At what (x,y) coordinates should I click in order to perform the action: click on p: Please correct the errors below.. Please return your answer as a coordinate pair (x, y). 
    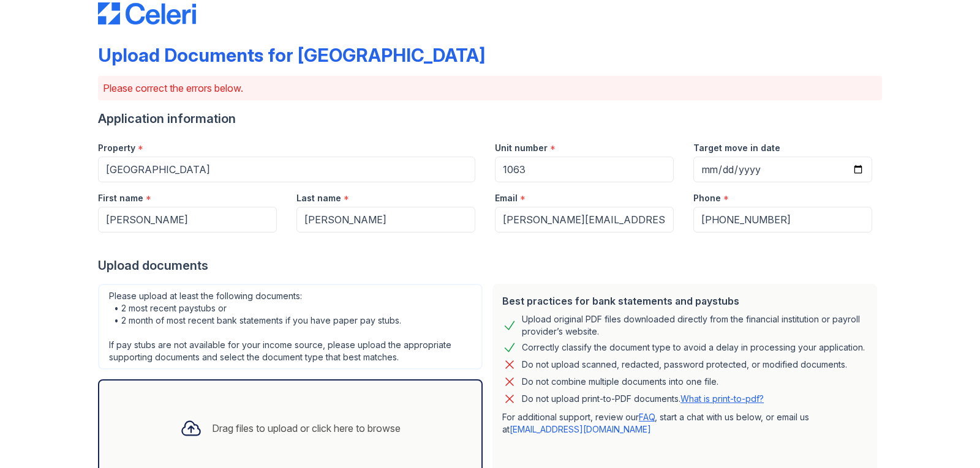
    Looking at the image, I should click on (490, 88).